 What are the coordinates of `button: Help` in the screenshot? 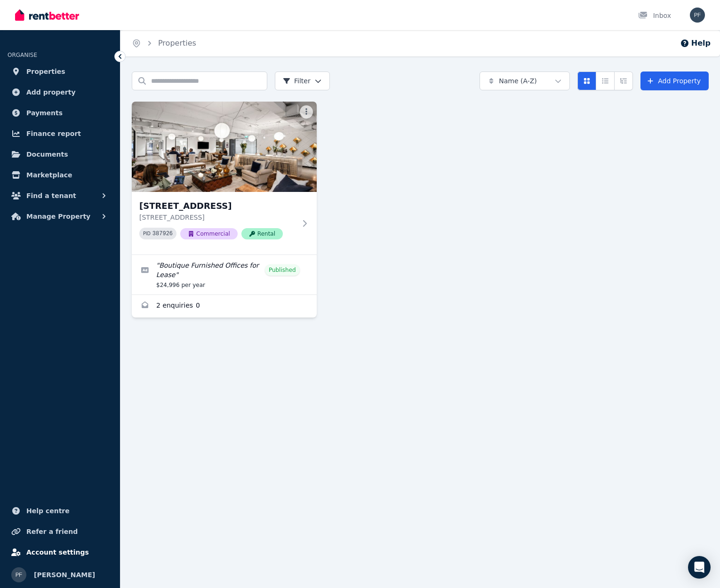 It's located at (695, 44).